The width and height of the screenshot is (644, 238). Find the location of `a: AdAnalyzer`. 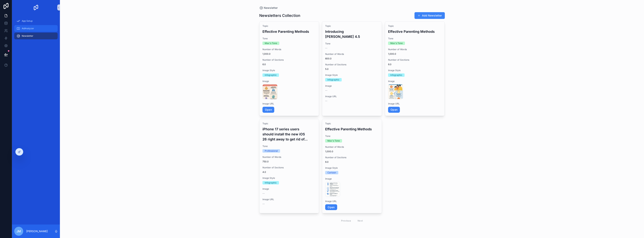

a: AdAnalyzer is located at coordinates (36, 29).